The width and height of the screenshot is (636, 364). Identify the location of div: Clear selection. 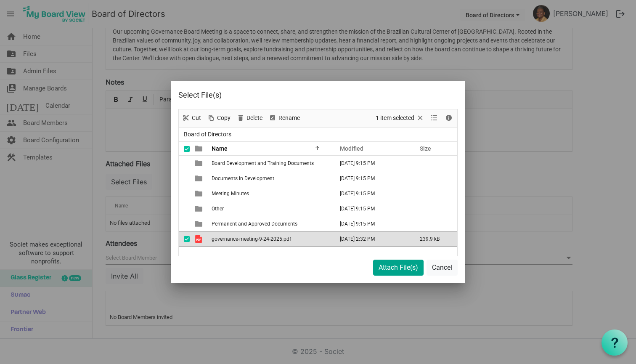
(400, 118).